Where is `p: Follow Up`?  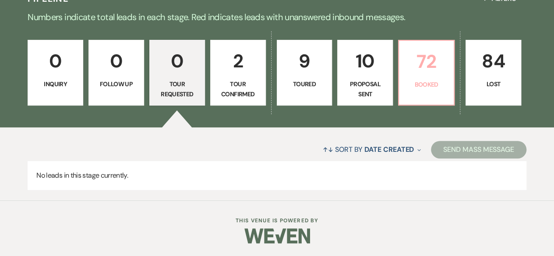 p: Follow Up is located at coordinates (116, 84).